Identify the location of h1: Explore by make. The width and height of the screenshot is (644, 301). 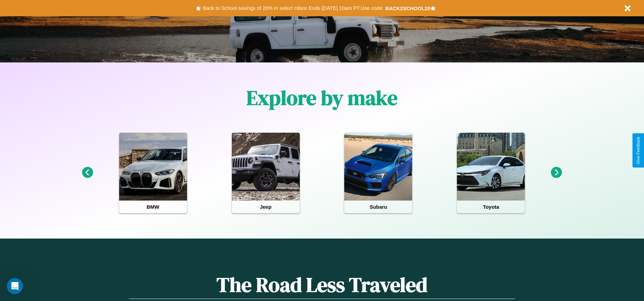
(322, 98).